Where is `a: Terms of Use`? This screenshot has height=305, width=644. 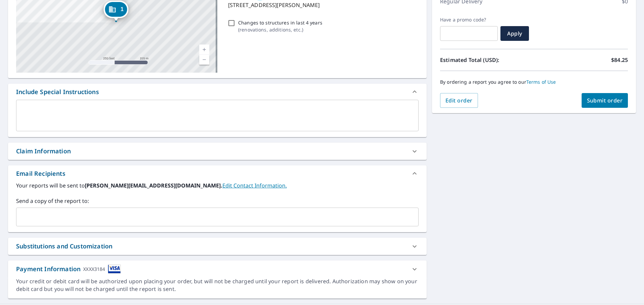 a: Terms of Use is located at coordinates (541, 81).